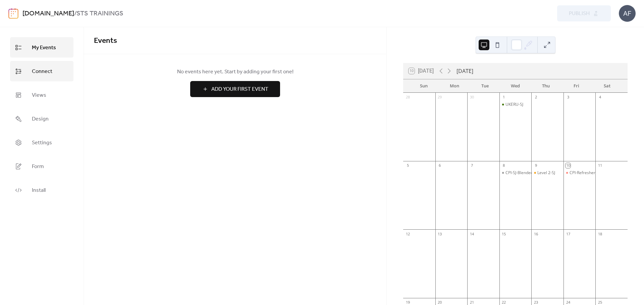 This screenshot has width=644, height=305. I want to click on span: Install, so click(39, 190).